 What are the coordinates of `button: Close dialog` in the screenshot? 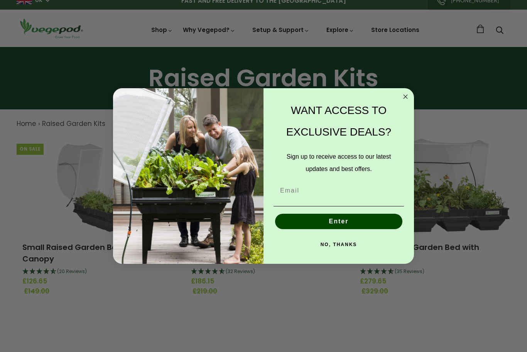 It's located at (405, 97).